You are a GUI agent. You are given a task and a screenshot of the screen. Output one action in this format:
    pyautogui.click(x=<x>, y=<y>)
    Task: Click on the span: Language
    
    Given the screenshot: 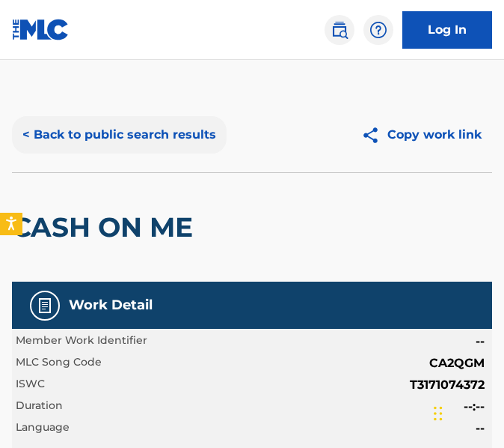 What is the action you would take?
    pyautogui.click(x=43, y=428)
    